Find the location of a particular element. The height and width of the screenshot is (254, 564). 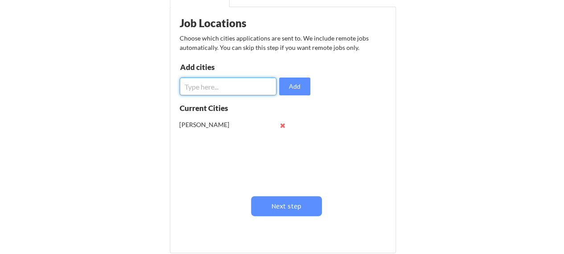

div: Current Cities is located at coordinates (214, 108).